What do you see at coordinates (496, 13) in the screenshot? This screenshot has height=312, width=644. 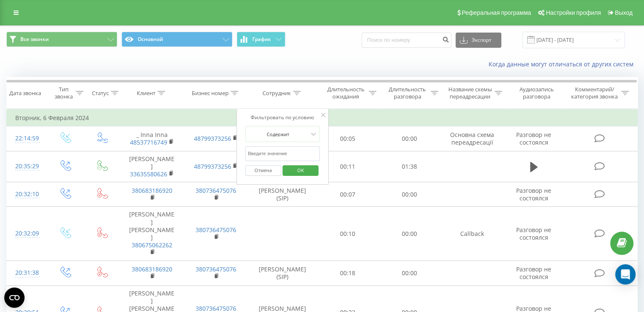 I see `span: Реферальная программа` at bounding box center [496, 13].